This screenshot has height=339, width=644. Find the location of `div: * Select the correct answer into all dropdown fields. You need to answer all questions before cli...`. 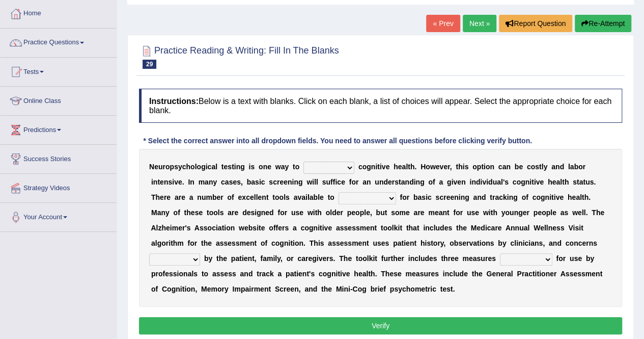

div: * Select the correct answer into all dropdown fields. You need to answer all questions before cli... is located at coordinates (338, 141).